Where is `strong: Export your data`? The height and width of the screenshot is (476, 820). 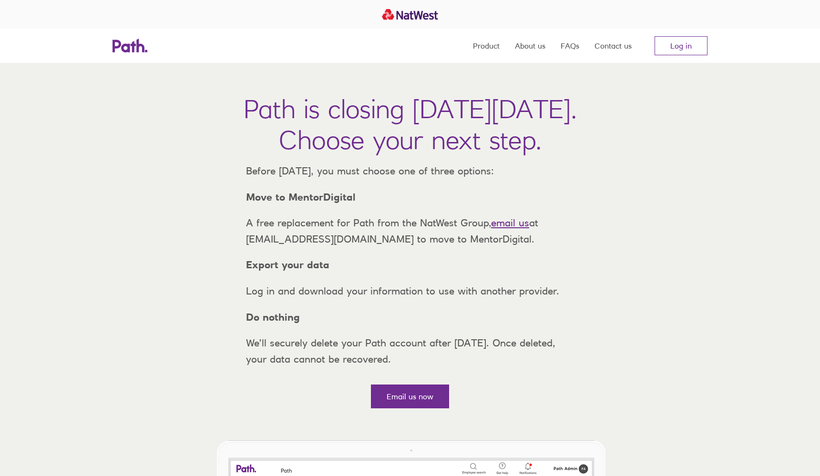
strong: Export your data is located at coordinates (287, 265).